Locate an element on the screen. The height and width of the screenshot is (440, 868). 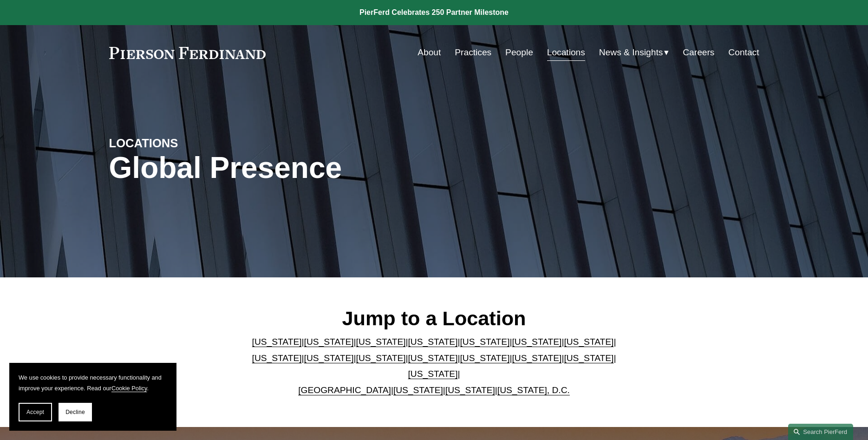
a: Cookie Policy is located at coordinates (129, 388).